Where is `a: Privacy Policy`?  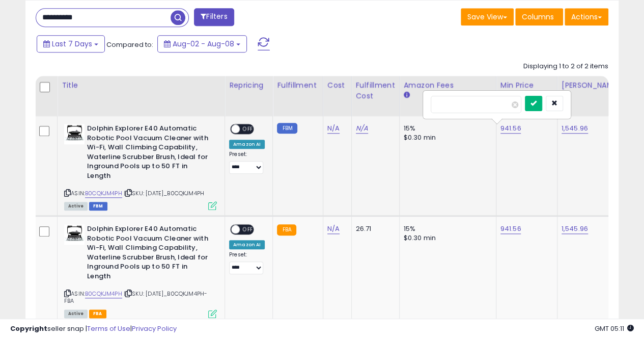 a: Privacy Policy is located at coordinates (154, 328).